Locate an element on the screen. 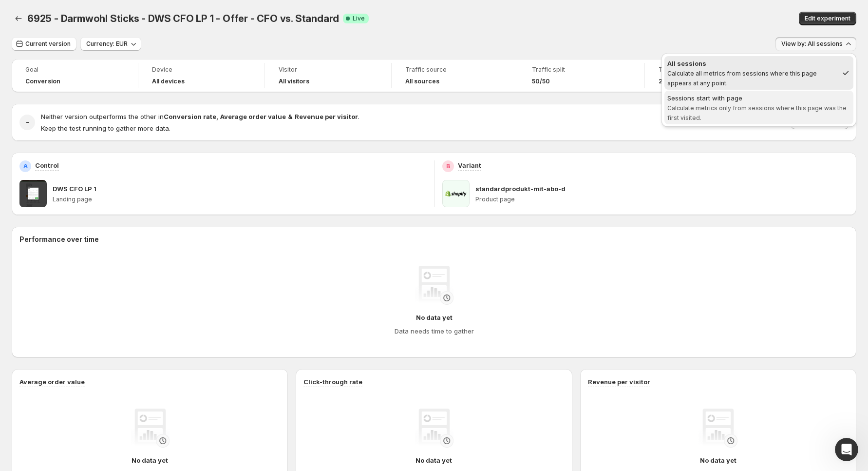  span: 50/50 is located at coordinates (541, 81).